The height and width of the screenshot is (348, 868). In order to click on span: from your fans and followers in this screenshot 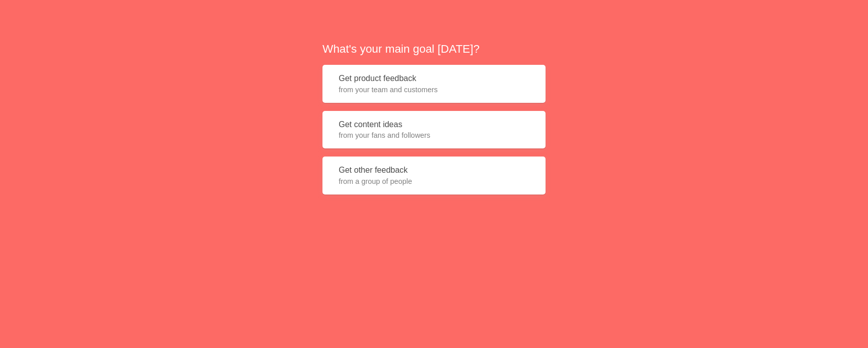, I will do `click(434, 135)`.